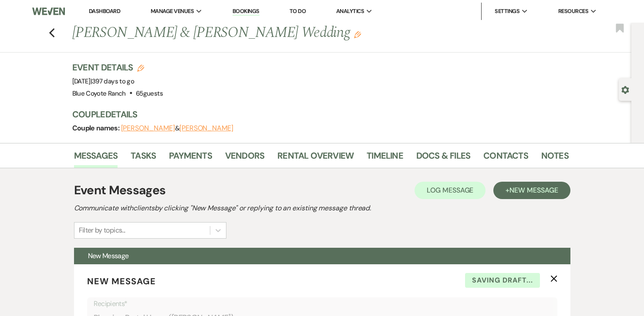 Image resolution: width=644 pixels, height=316 pixels. Describe the element at coordinates (322, 208) in the screenshot. I see `h2: Communicate with clients by clicking "New Message" or replying to an existing message thread.` at that location.